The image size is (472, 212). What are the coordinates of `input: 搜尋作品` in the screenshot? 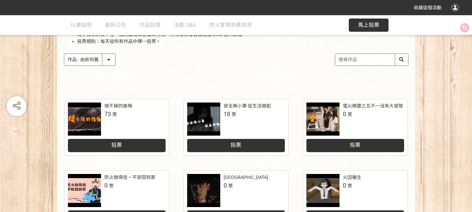 It's located at (372, 60).